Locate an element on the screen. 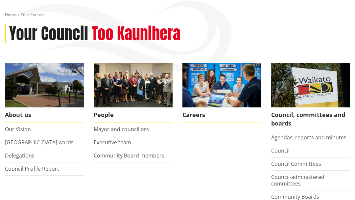  a: Council is located at coordinates (280, 150).